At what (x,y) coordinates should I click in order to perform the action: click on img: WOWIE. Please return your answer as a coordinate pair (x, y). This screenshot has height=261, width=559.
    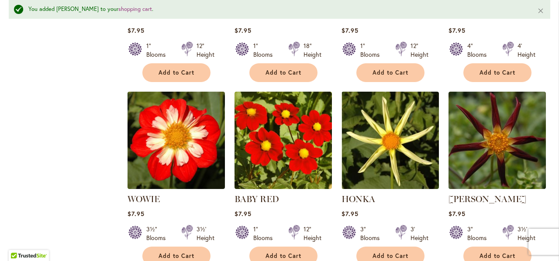
    Looking at the image, I should click on (176, 140).